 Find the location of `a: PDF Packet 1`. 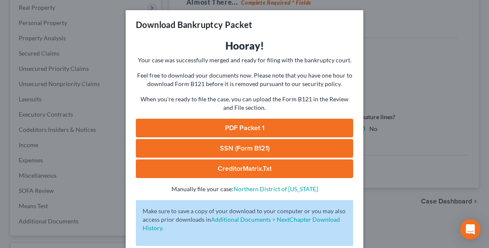

a: PDF Packet 1 is located at coordinates (245, 128).